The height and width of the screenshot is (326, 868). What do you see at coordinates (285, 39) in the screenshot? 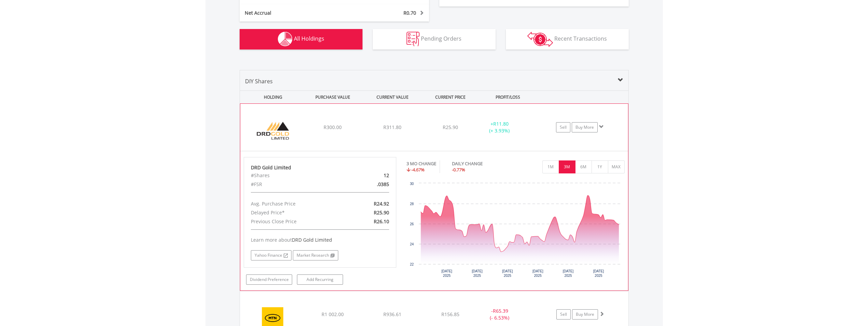
I see `img: holdings-wht.png` at bounding box center [285, 39].